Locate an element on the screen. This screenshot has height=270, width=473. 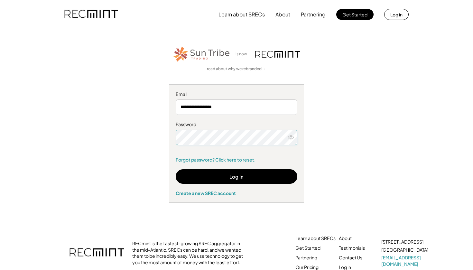
a: read about why we rebranded → is located at coordinates (236, 69).